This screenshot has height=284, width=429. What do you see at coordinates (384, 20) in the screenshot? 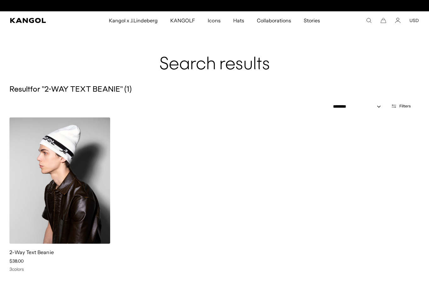
I see `button: Cart` at bounding box center [384, 20].